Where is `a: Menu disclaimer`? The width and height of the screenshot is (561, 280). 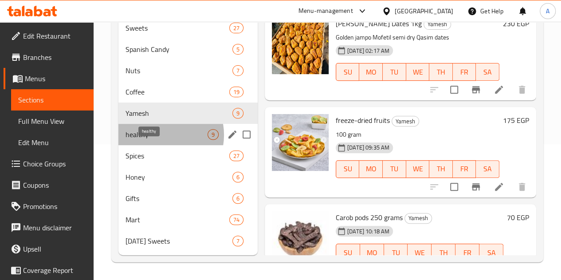 a: Menu disclaimer is located at coordinates (48, 227).